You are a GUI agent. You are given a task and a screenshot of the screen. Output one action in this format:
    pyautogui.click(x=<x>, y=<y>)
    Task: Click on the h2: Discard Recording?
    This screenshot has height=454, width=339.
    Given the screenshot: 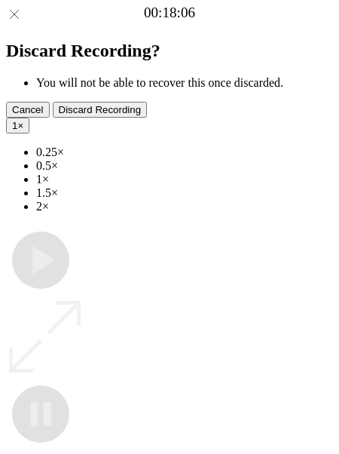 What is the action you would take?
    pyautogui.click(x=170, y=51)
    